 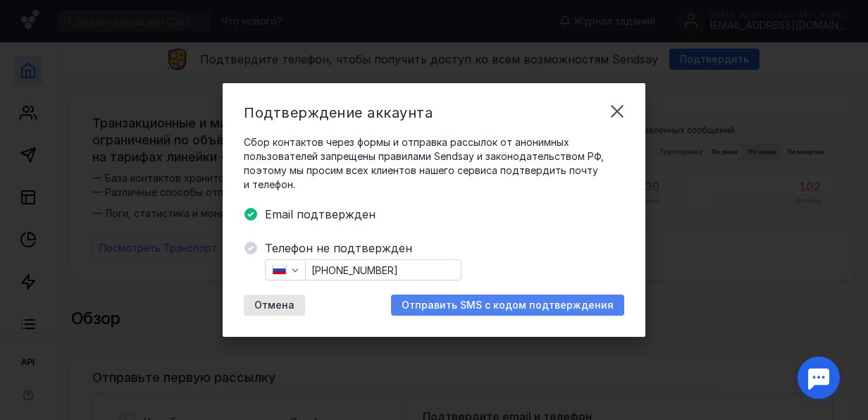 What do you see at coordinates (507, 305) in the screenshot?
I see `span: Отправить SMS с кодом подтверждения` at bounding box center [507, 305].